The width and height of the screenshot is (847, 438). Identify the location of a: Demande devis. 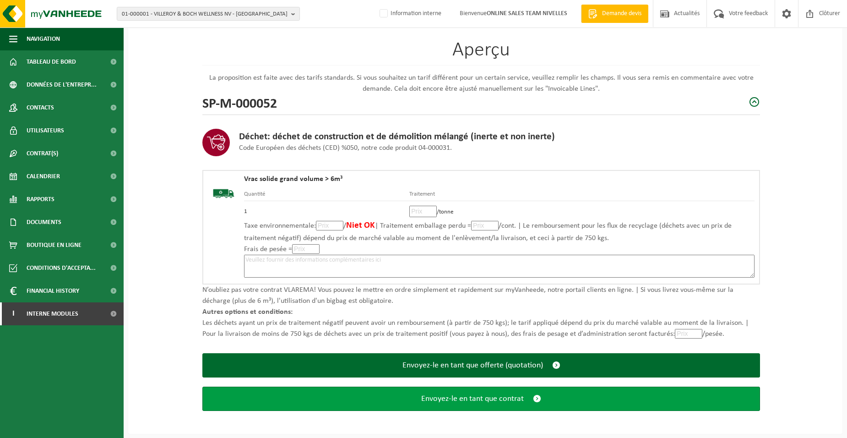
(614, 14).